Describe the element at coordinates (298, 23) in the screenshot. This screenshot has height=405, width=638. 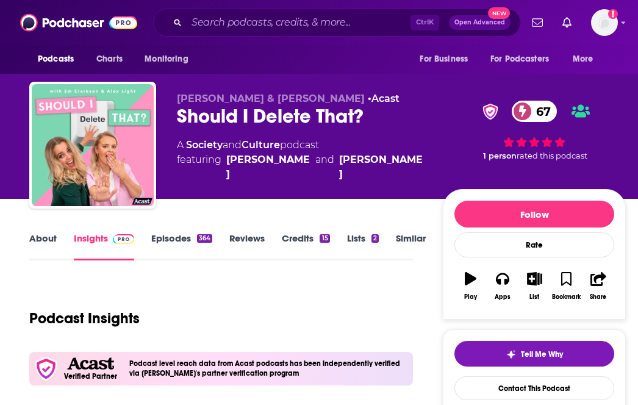
I see `input: Search podcasts, credits, & more...` at that location.